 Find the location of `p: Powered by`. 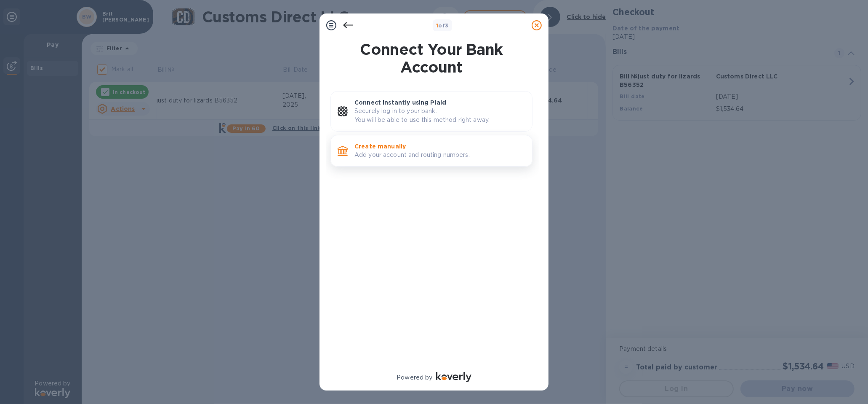

p: Powered by is located at coordinates (414, 377).